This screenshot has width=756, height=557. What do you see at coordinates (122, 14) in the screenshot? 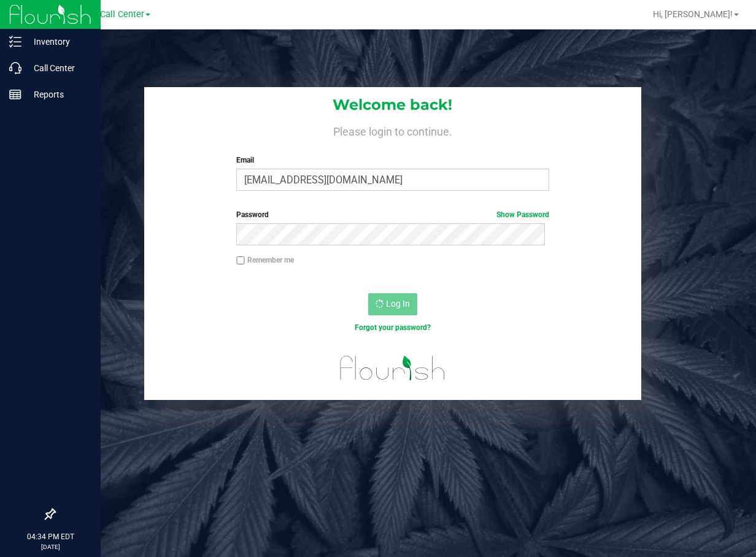
I see `span: Call Center` at bounding box center [122, 14].